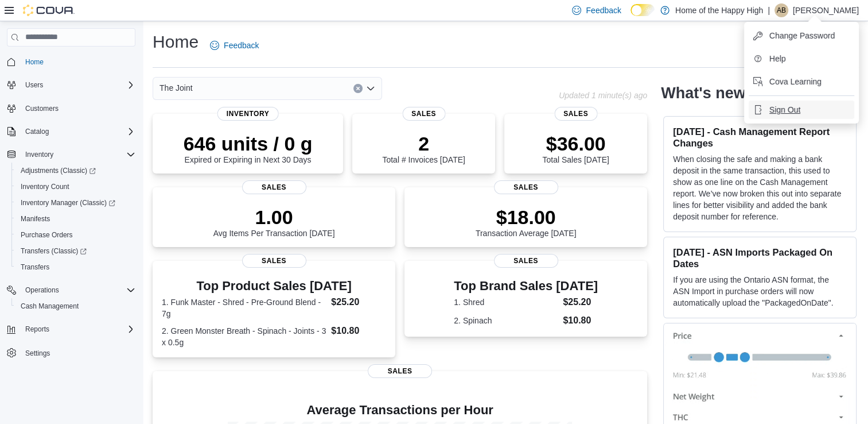 The image size is (868, 424). What do you see at coordinates (506, 321) in the screenshot?
I see `dt: 2. Spinach` at bounding box center [506, 321].